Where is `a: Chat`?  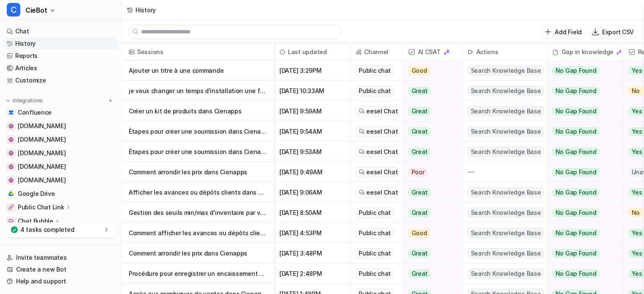
a: Chat is located at coordinates (61, 31).